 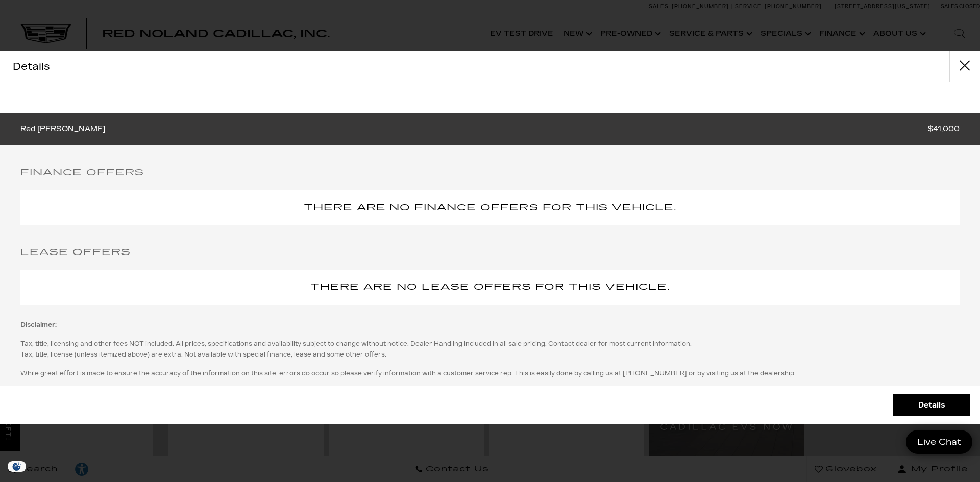 I want to click on span: Live Chat, so click(x=939, y=442).